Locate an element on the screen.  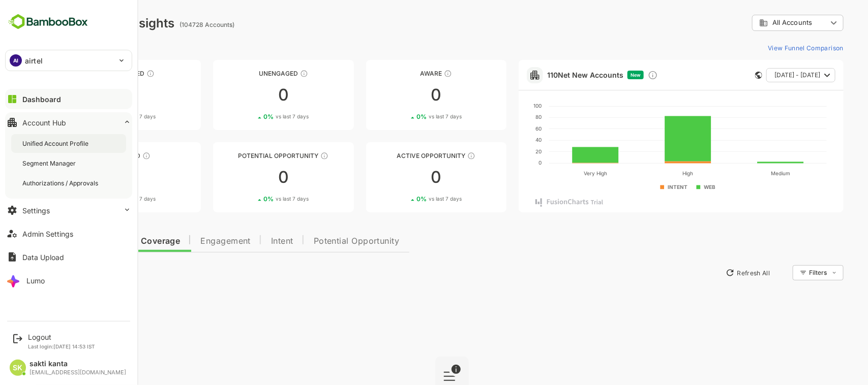
text: Medium is located at coordinates (745, 173).